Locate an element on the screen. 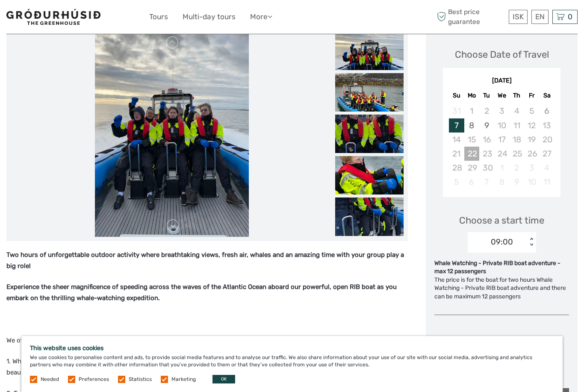 The height and width of the screenshot is (392, 584). div: Choose Sunday, September 7th, 2025 is located at coordinates (456, 125).